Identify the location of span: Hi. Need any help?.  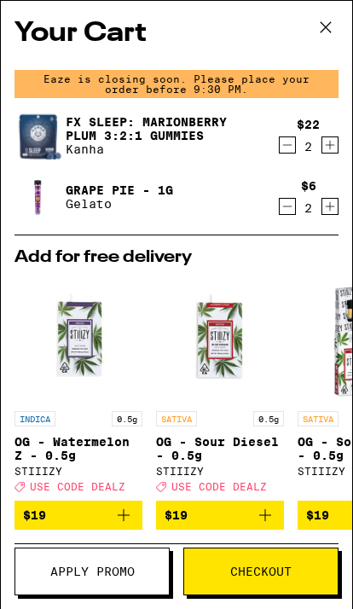
(76, 20).